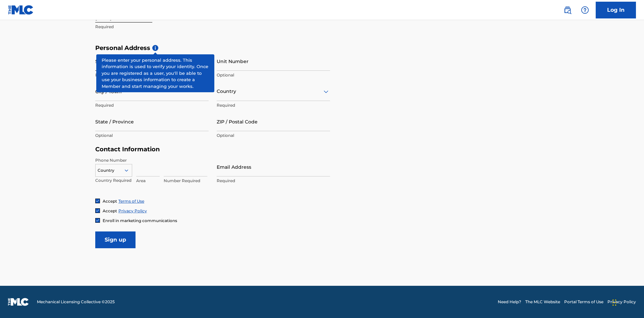 The height and width of the screenshot is (318, 644). Describe the element at coordinates (156, 48) in the screenshot. I see `span: i` at that location.